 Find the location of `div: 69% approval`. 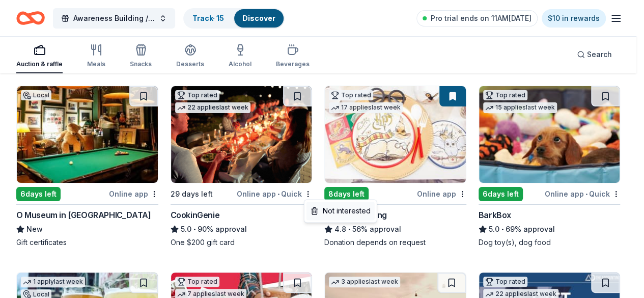

div: 69% approval is located at coordinates (549, 229).